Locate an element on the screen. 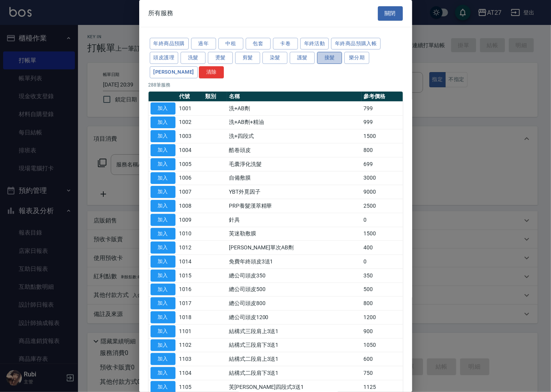 This screenshot has width=551, height=392. button: 染髮 is located at coordinates (275, 58).